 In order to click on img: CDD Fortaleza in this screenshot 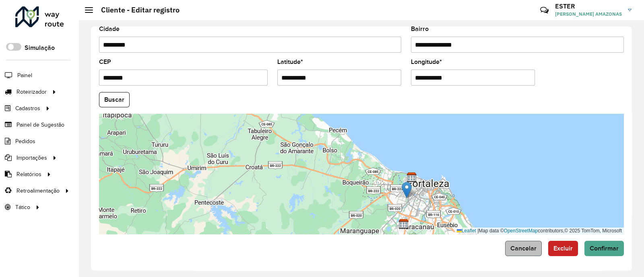, I will do `click(412, 178)`.